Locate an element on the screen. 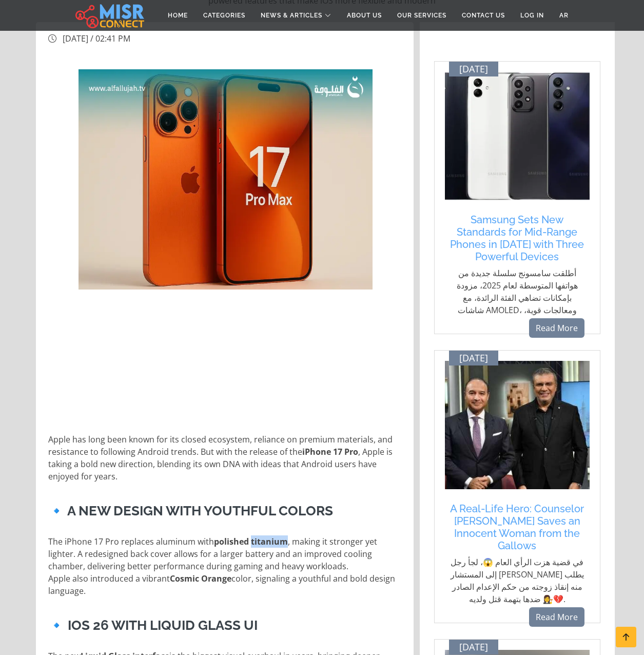  img: main.misr_connect is located at coordinates (110, 15).